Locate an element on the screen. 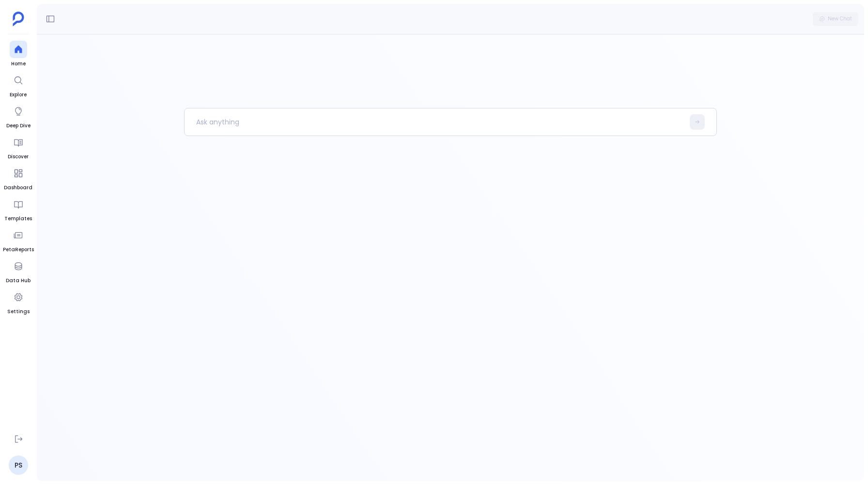  a: Data Hub is located at coordinates (18, 271).